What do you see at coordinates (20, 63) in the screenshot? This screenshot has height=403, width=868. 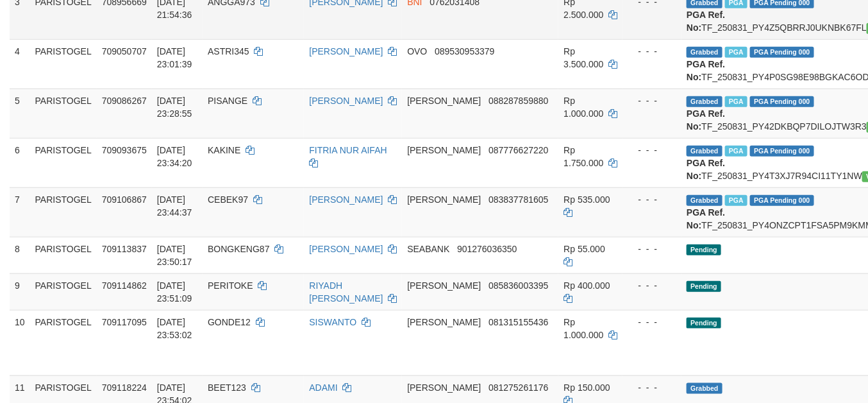 I see `td: 4` at bounding box center [20, 63].